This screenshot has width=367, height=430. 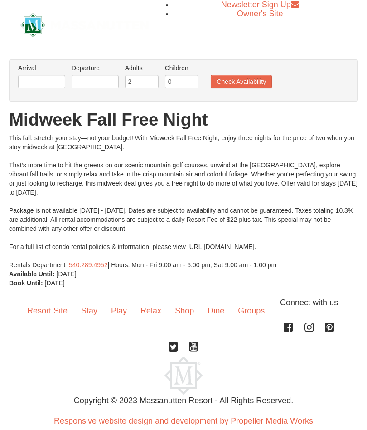 What do you see at coordinates (89, 311) in the screenshot?
I see `a: Stay` at bounding box center [89, 311].